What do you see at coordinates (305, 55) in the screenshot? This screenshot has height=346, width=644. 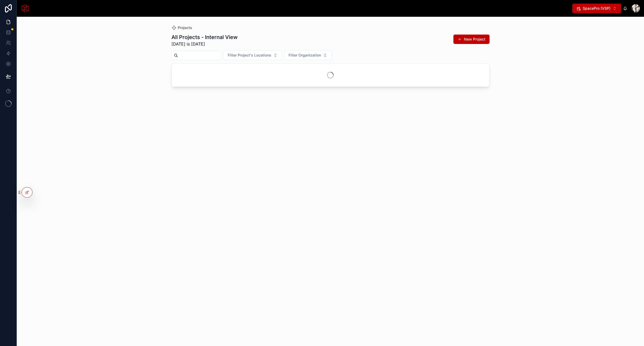 I see `span: Filter Organization` at bounding box center [305, 55].